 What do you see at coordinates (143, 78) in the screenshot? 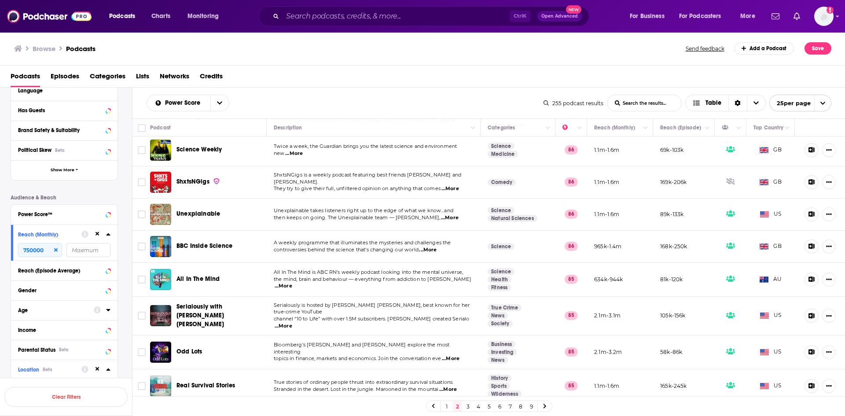
I see `a: Lists` at bounding box center [143, 78].